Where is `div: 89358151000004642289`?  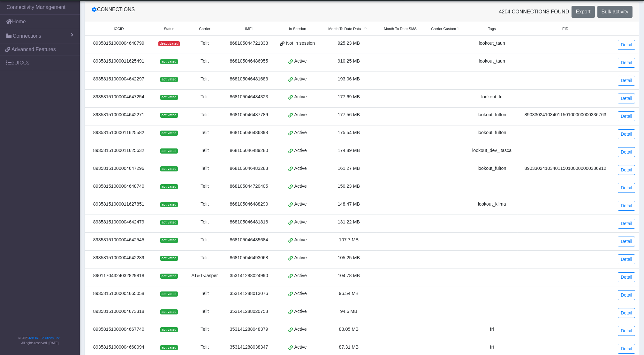 div: 89358151000004642289 is located at coordinates (119, 258).